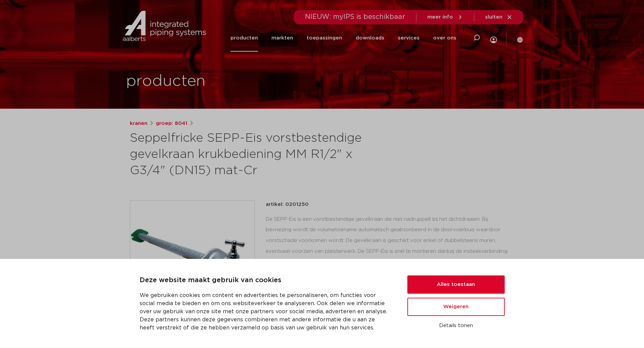 This screenshot has height=348, width=644. I want to click on a: toepassingen, so click(324, 38).